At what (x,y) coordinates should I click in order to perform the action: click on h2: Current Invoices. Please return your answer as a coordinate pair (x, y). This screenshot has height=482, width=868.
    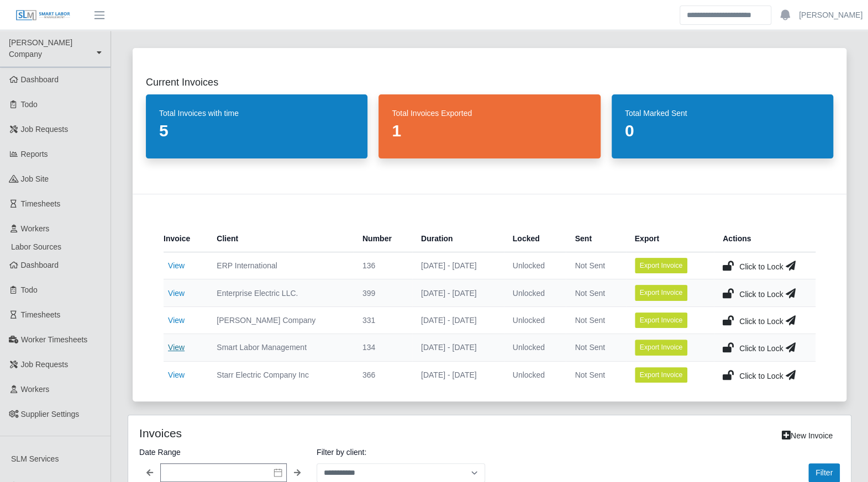
    Looking at the image, I should click on (489, 83).